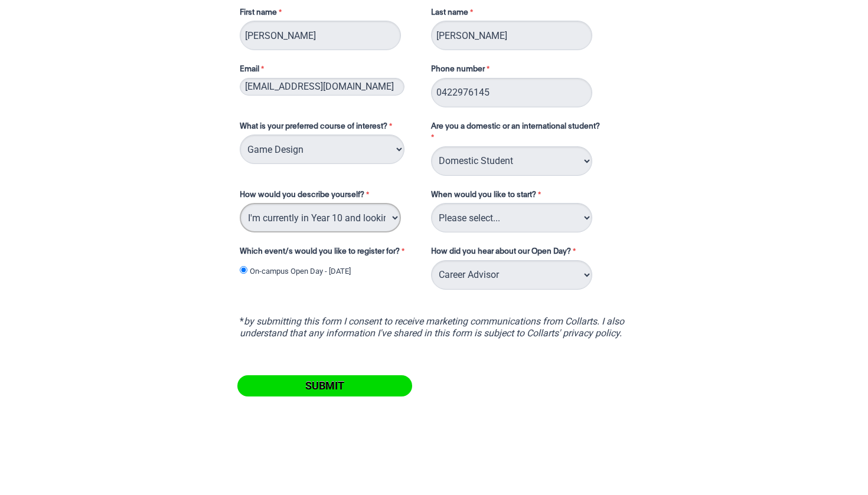 Image resolution: width=868 pixels, height=495 pixels. What do you see at coordinates (515, 127) in the screenshot?
I see `span: Are you a domestic or an international student?` at bounding box center [515, 127].